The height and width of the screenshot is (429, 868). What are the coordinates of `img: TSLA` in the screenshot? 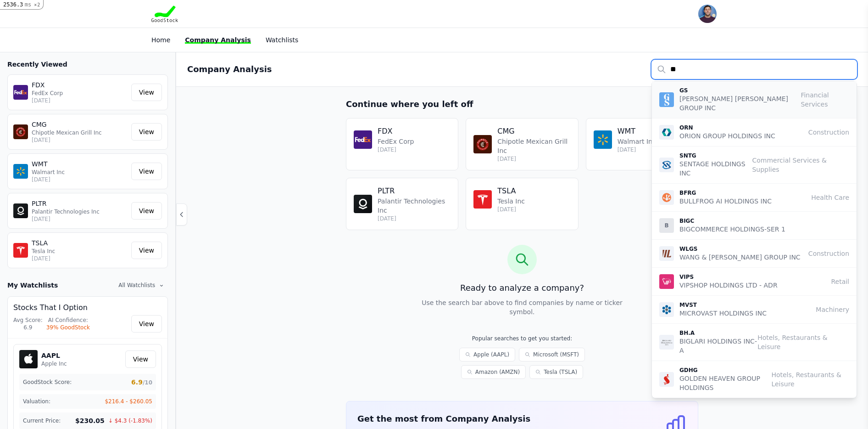 It's located at (483, 199).